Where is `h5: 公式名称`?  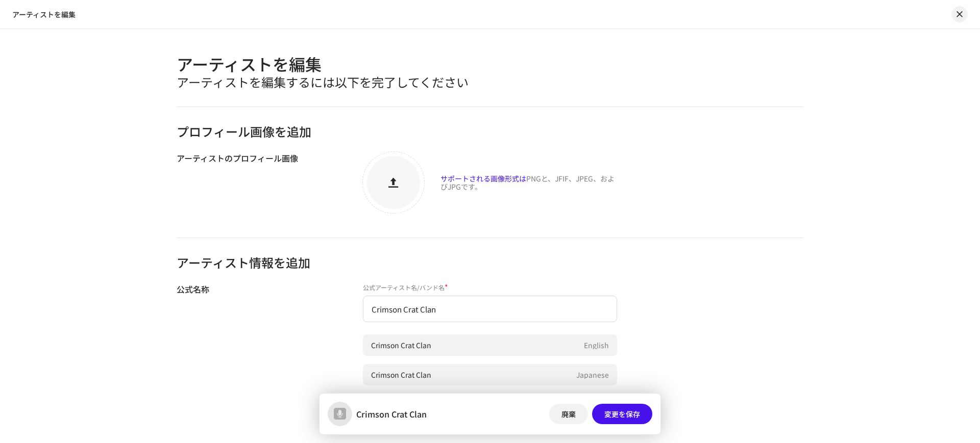
h5: 公式名称 is located at coordinates (261, 289).